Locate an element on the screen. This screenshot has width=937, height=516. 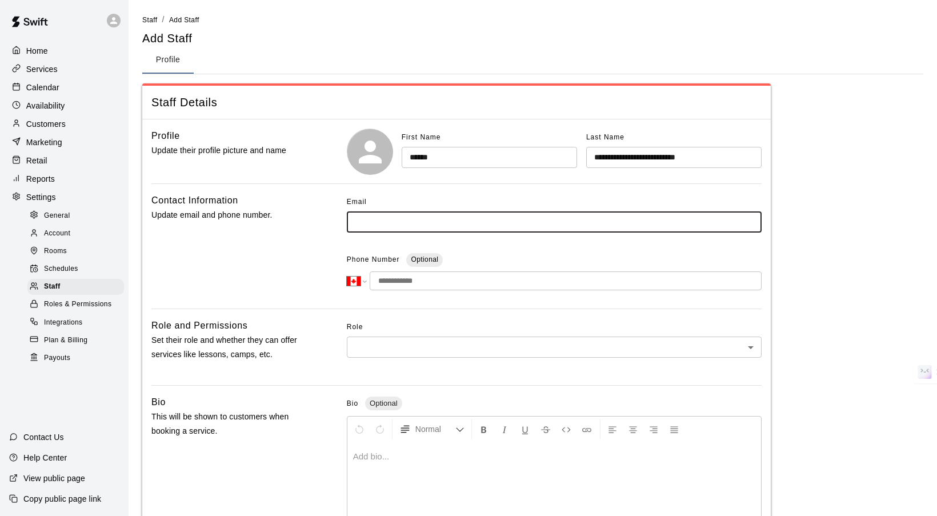
div: Calendar is located at coordinates (64, 87).